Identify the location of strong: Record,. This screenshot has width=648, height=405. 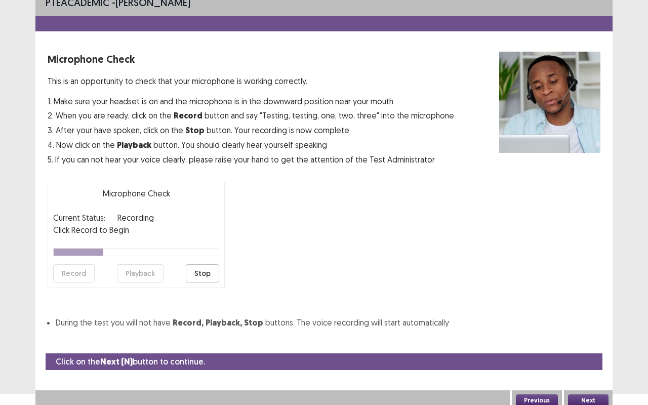
(188, 323).